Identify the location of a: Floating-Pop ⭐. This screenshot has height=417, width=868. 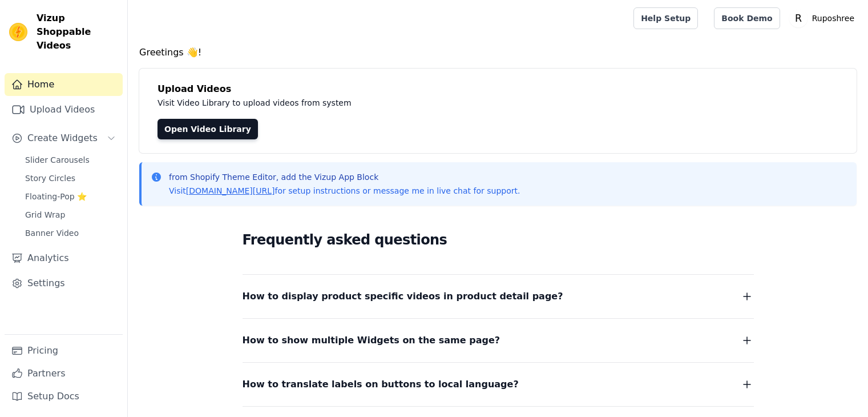
(70, 197).